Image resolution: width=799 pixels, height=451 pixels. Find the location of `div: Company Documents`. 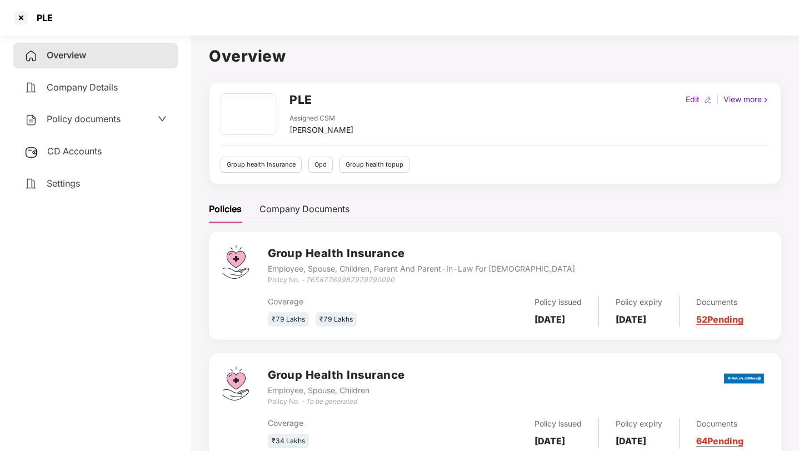

div: Company Documents is located at coordinates (305, 209).